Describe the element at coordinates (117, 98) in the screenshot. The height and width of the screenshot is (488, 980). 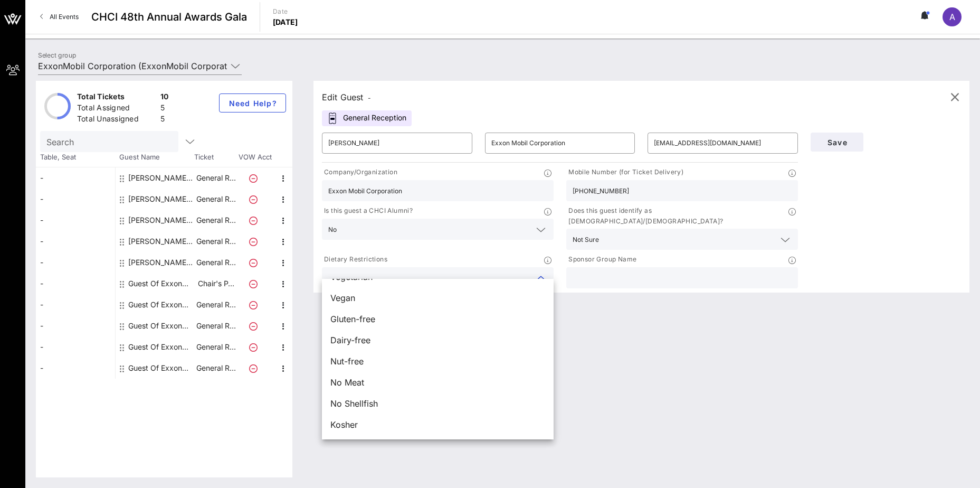
I see `div: Total Tickets` at that location.